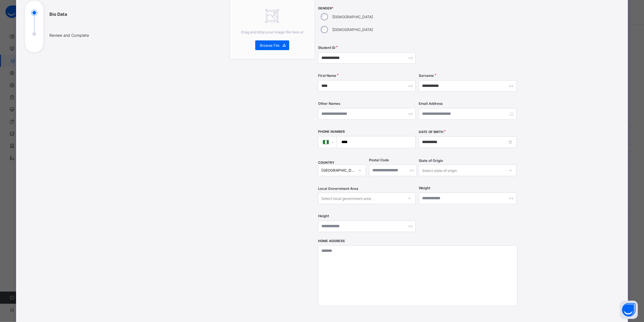  I want to click on span: Browse File, so click(270, 45).